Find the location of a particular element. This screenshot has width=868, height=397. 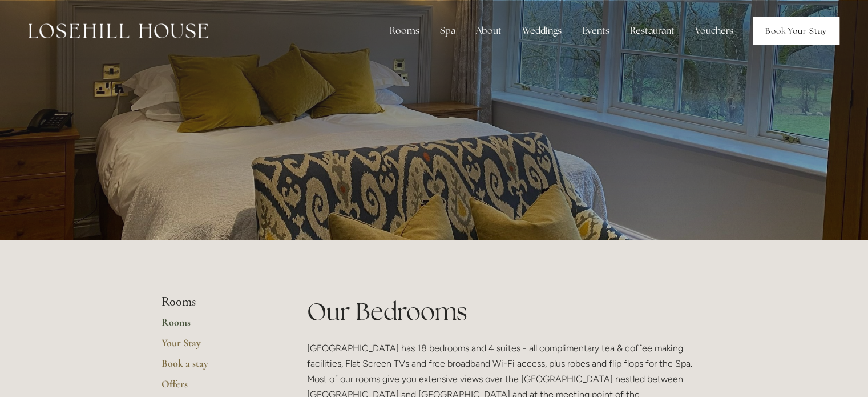

div: Spa is located at coordinates (448, 31).